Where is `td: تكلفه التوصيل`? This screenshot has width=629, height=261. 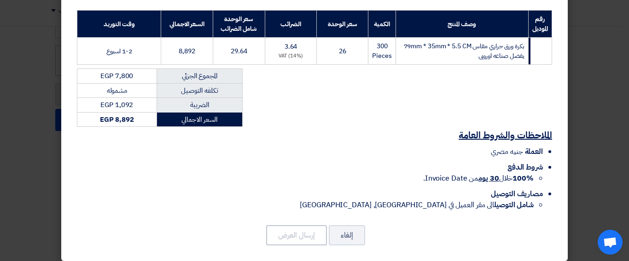
td: تكلفه التوصيل is located at coordinates (199, 91).